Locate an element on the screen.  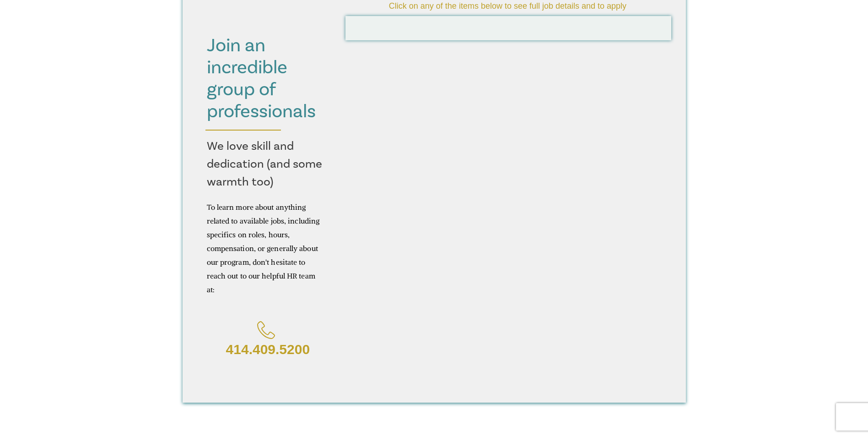
span: We love skill and dedication (and some warmth too) is located at coordinates (264, 164).